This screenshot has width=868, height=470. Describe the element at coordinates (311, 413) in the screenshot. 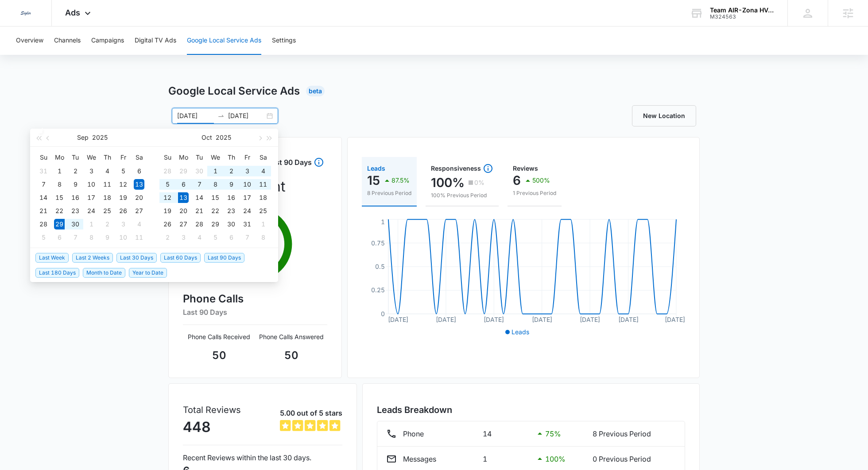

I see `p: 5.00 out of 5 stars` at that location.